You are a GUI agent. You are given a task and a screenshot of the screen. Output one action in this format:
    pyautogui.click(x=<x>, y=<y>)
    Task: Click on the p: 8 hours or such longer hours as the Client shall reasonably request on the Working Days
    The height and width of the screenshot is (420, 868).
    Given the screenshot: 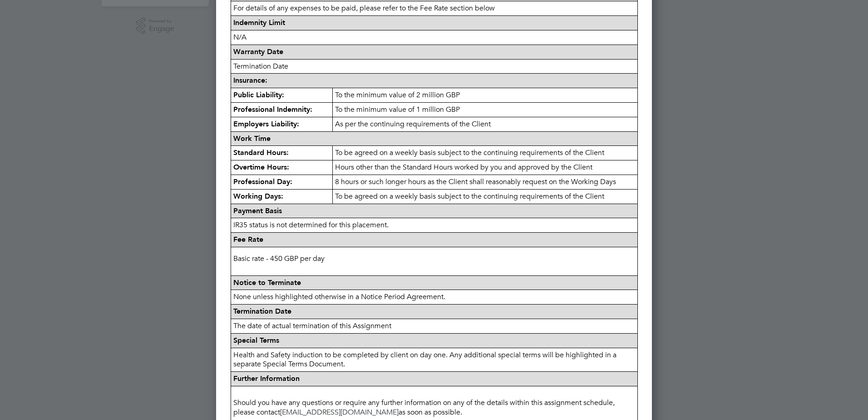 What is the action you would take?
    pyautogui.click(x=485, y=182)
    